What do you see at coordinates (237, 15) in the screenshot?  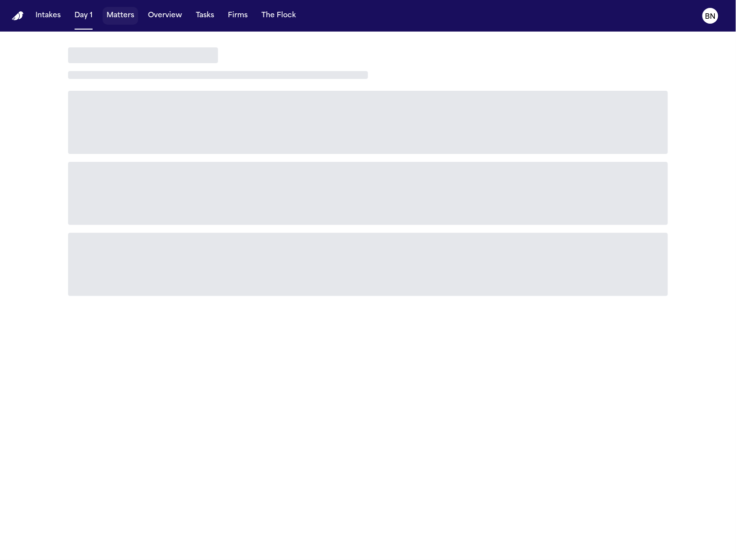 I see `button: Firms` at bounding box center [237, 15].